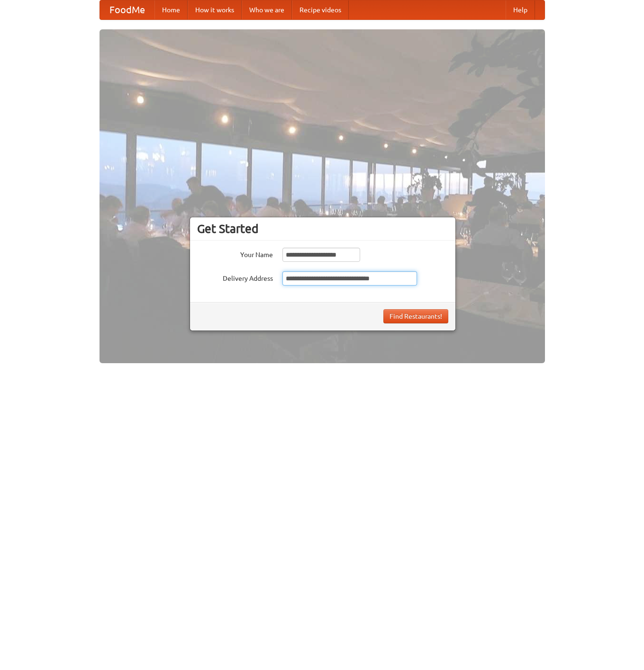  I want to click on a: Help, so click(520, 10).